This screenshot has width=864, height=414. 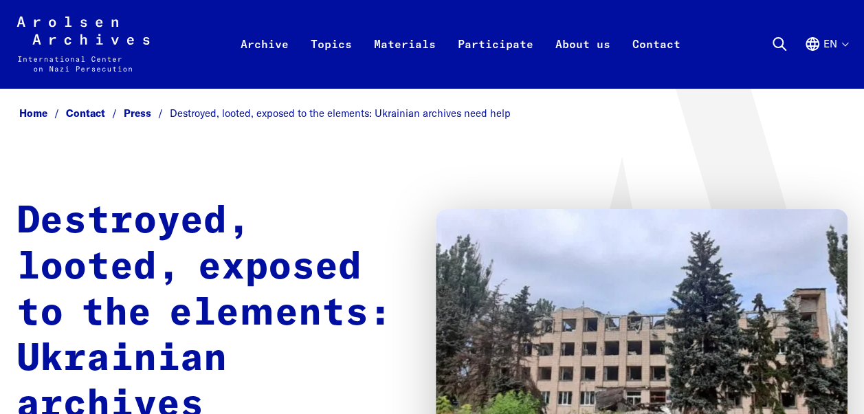 I want to click on a: About us, so click(x=583, y=61).